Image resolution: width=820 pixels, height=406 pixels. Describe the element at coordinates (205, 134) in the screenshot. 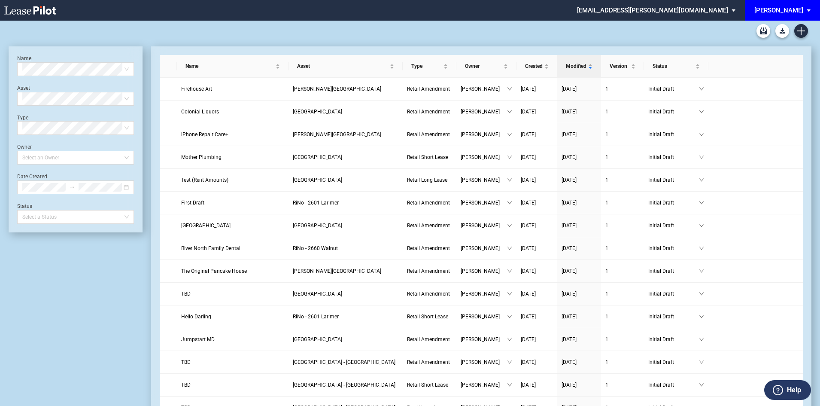

I see `span: iPhone Repair Care+` at that location.